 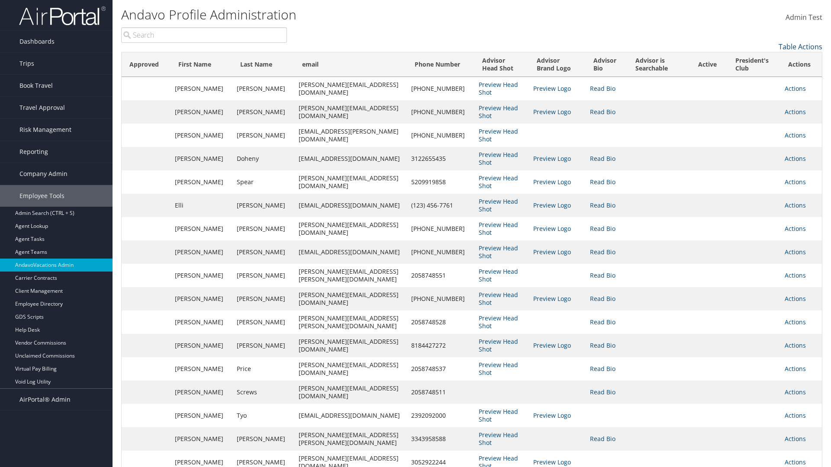 I want to click on span: Travel Approval, so click(x=42, y=108).